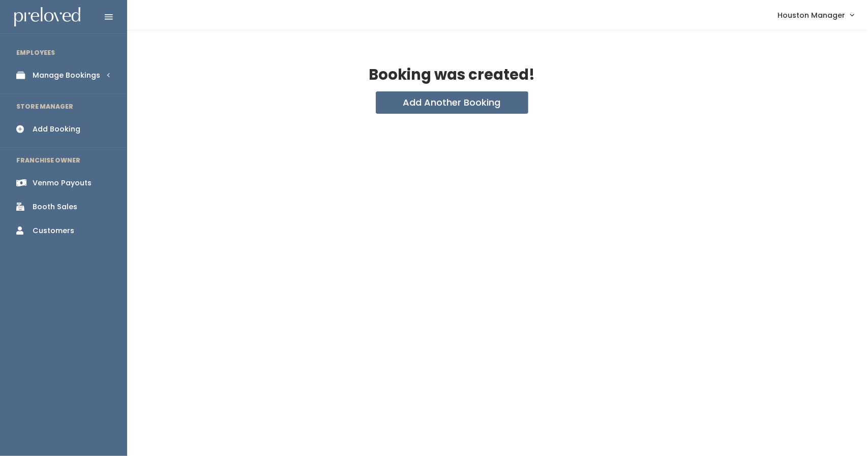 The width and height of the screenshot is (868, 456). What do you see at coordinates (815, 15) in the screenshot?
I see `a: Houston Manager` at bounding box center [815, 15].